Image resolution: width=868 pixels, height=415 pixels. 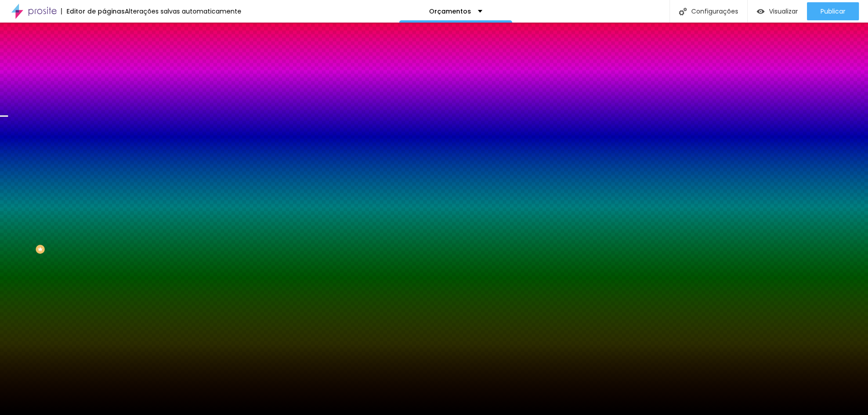 I want to click on button: Publicar, so click(x=833, y=11).